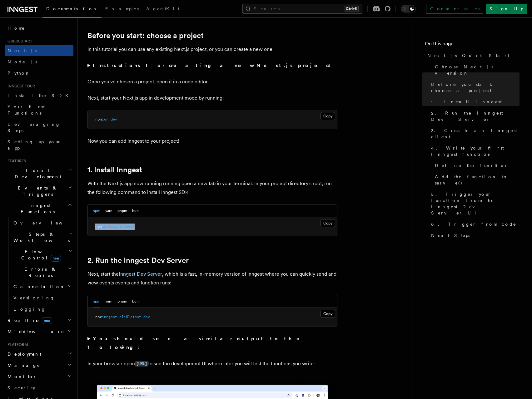  I want to click on kbd: Ctrl+K, so click(352, 9).